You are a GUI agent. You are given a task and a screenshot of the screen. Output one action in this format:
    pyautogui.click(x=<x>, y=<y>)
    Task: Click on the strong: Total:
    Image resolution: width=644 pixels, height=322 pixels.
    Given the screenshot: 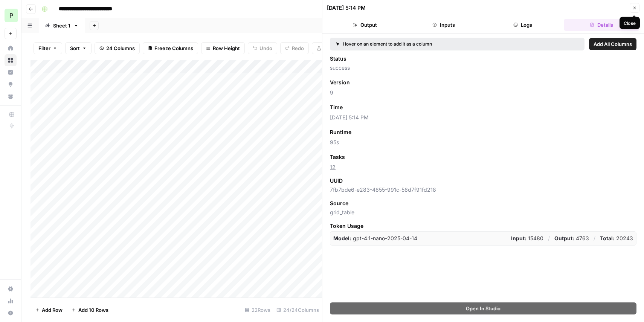 What is the action you would take?
    pyautogui.click(x=607, y=238)
    